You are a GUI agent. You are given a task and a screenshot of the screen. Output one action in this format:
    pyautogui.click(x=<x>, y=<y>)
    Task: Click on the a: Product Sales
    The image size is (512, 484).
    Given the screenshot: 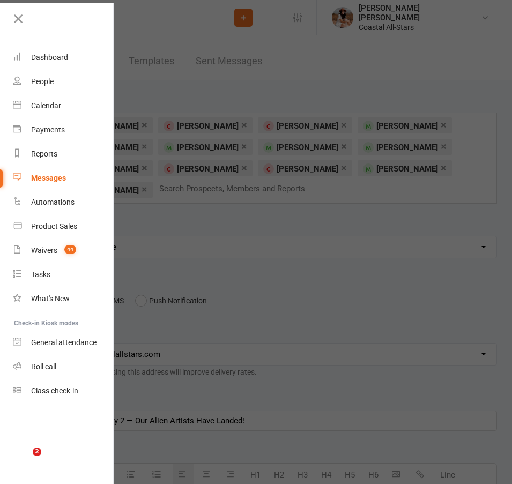 What is the action you would take?
    pyautogui.click(x=63, y=226)
    